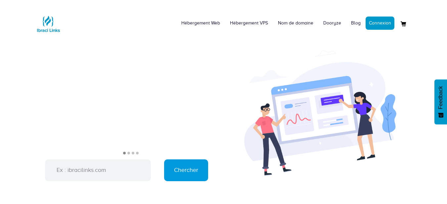 This screenshot has height=204, width=447. I want to click on a: Hébergement Web, so click(201, 23).